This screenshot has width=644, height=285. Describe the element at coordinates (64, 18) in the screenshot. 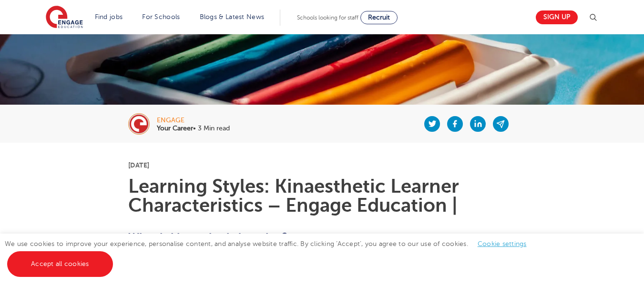

I see `img: Engage Education` at that location.